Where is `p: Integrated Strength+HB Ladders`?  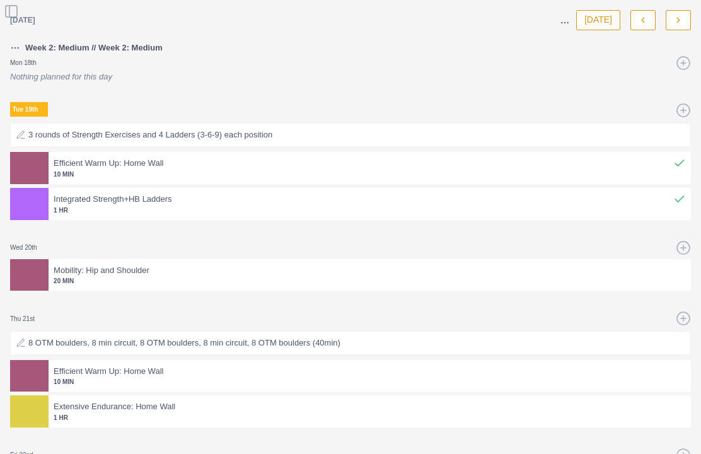 p: Integrated Strength+HB Ladders is located at coordinates (113, 199).